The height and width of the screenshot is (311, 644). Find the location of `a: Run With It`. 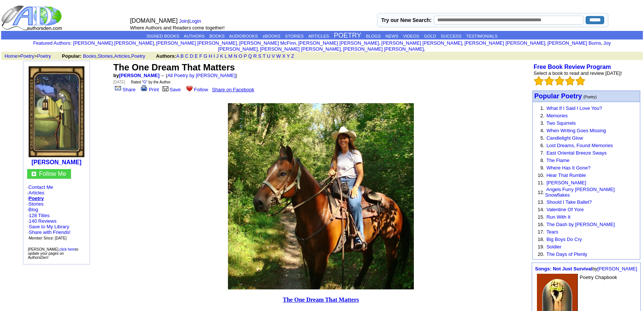

a: Run With It is located at coordinates (558, 216).